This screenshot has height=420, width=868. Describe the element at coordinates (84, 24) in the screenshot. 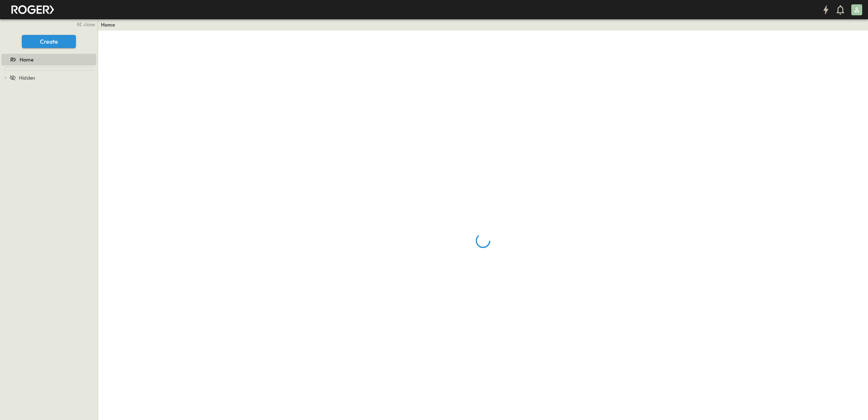

I see `button: close` at that location.